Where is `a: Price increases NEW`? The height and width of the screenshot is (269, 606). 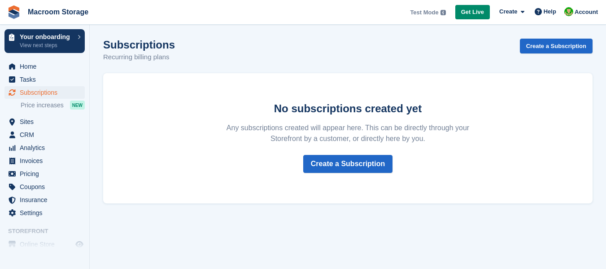
a: Price increases NEW is located at coordinates (52, 105).